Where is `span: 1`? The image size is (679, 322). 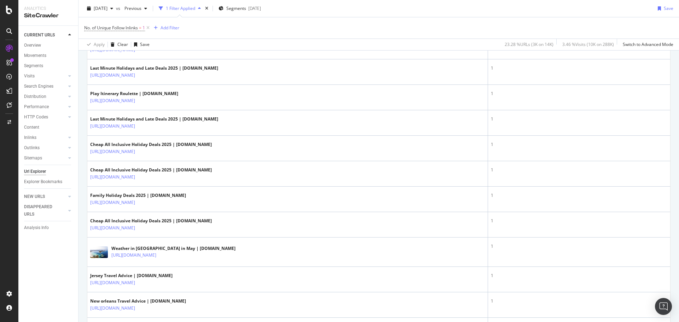
span: 1 is located at coordinates (144, 28).